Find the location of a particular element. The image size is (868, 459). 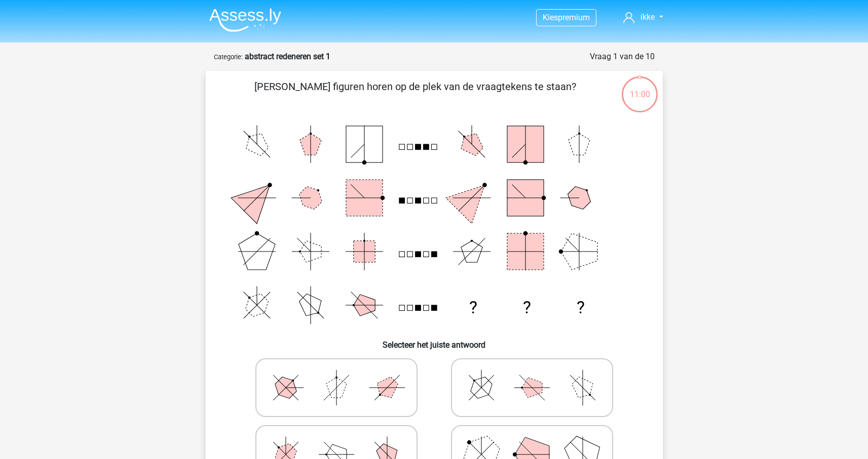

img: Assessly is located at coordinates (245, 20).